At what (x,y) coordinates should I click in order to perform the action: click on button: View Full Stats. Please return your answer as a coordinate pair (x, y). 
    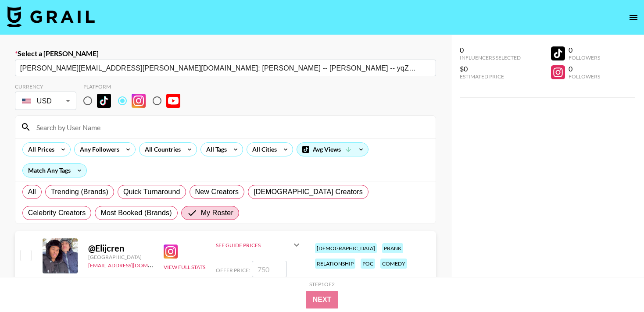
    Looking at the image, I should click on (184, 267).